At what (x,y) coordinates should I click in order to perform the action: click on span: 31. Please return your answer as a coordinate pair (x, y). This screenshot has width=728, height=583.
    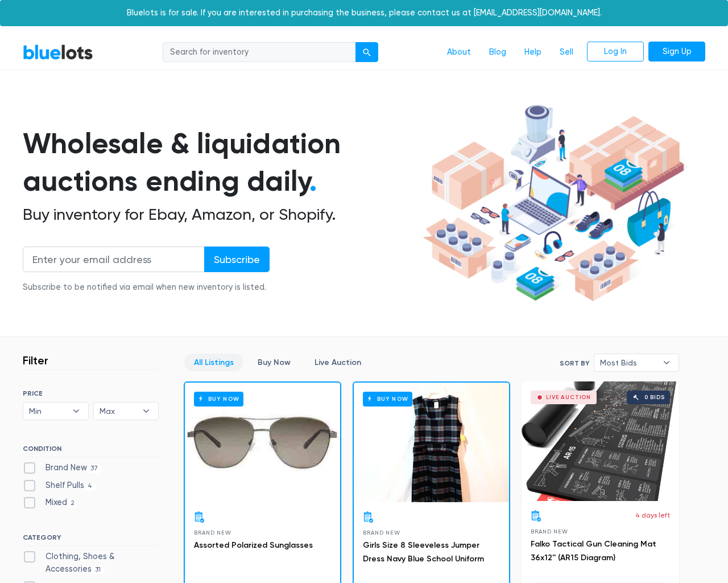
    Looking at the image, I should click on (98, 570).